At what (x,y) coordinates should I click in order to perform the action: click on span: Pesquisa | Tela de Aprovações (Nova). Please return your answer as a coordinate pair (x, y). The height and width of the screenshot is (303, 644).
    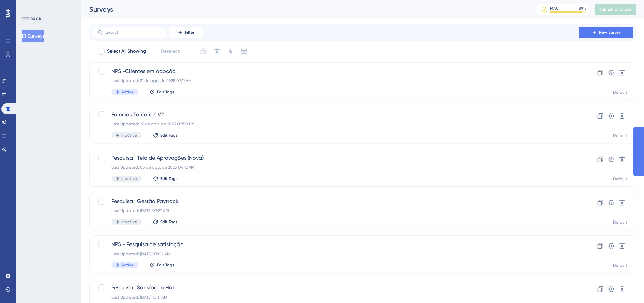
    Looking at the image, I should click on (335, 158).